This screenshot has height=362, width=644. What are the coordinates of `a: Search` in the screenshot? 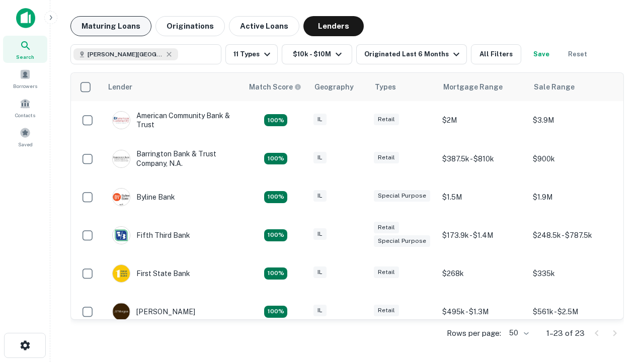 It's located at (25, 49).